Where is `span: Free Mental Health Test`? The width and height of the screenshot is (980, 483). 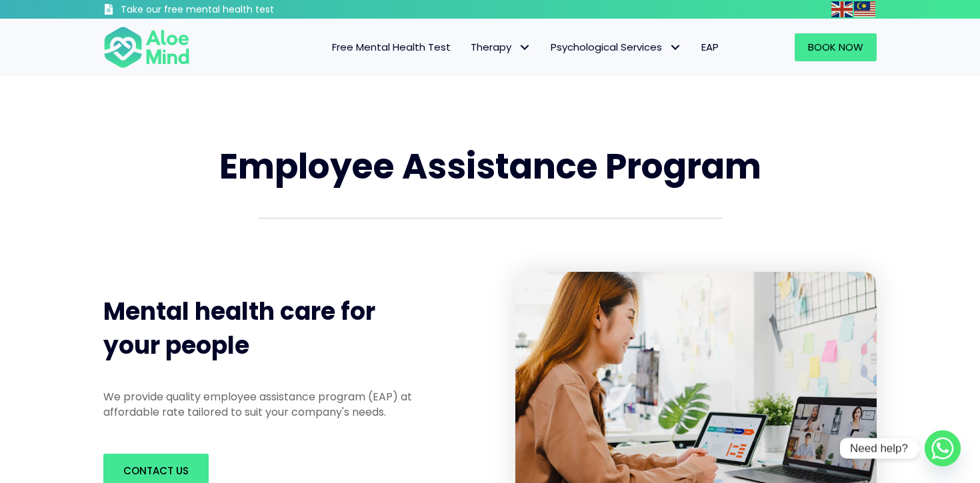 span: Free Mental Health Test is located at coordinates (391, 47).